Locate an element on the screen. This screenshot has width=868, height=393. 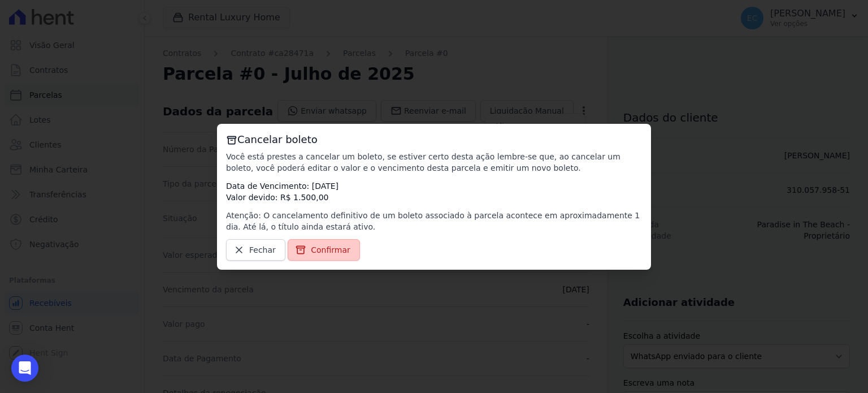
h3: Cancelar boleto is located at coordinates (434, 140).